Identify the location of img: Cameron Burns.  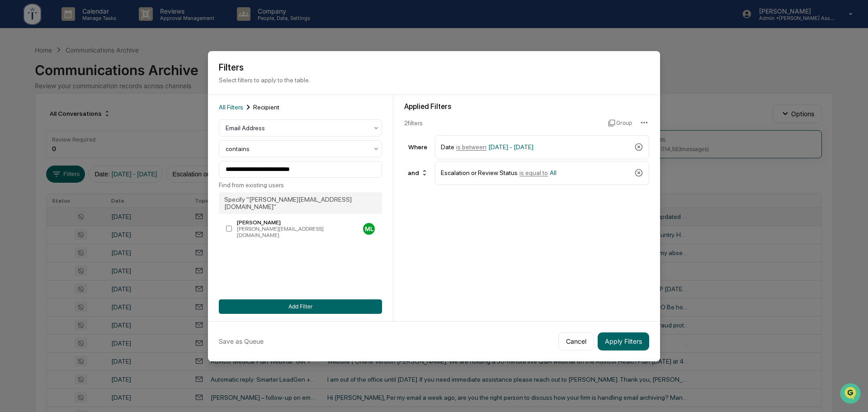
(16, 122).